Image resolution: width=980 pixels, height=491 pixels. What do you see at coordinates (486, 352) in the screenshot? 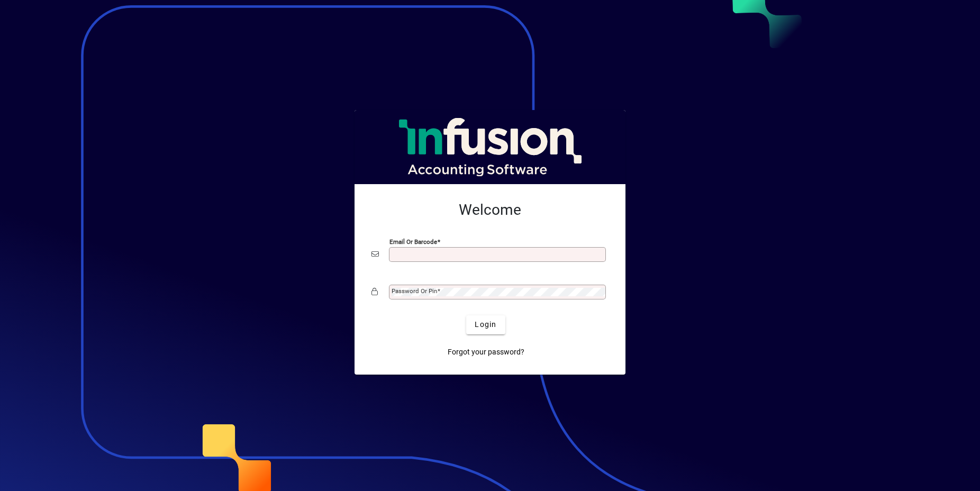
I see `span: Forgot your password?` at bounding box center [486, 352].